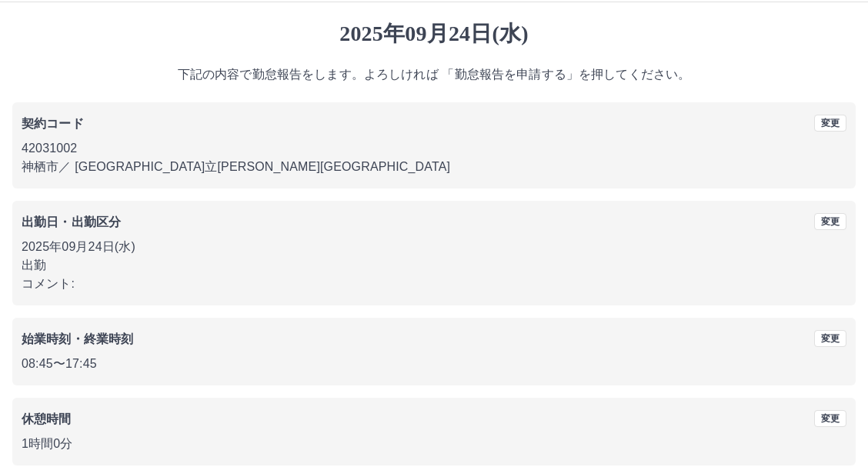  What do you see at coordinates (71, 222) in the screenshot?
I see `b: 出勤日・出勤区分` at bounding box center [71, 222].